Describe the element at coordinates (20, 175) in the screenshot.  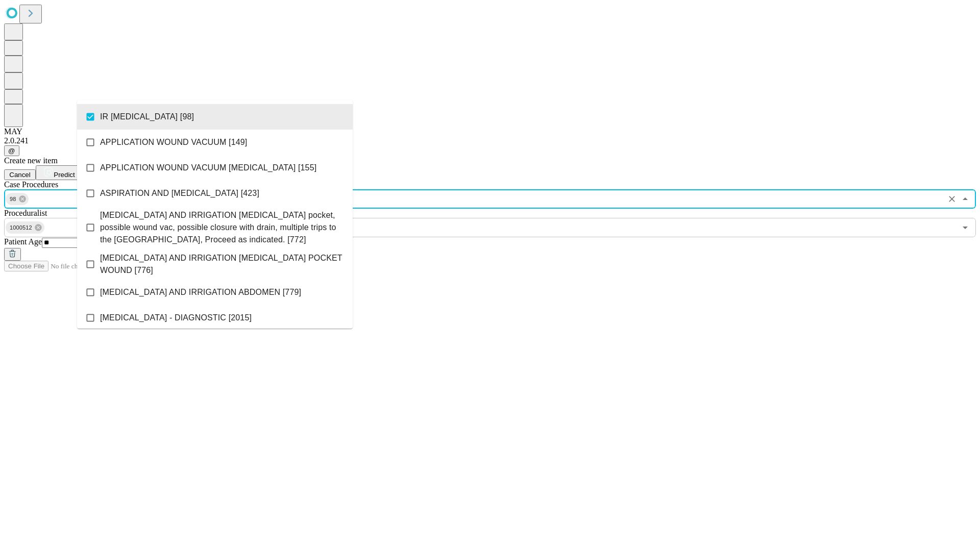
I see `span: Cancel` at that location.